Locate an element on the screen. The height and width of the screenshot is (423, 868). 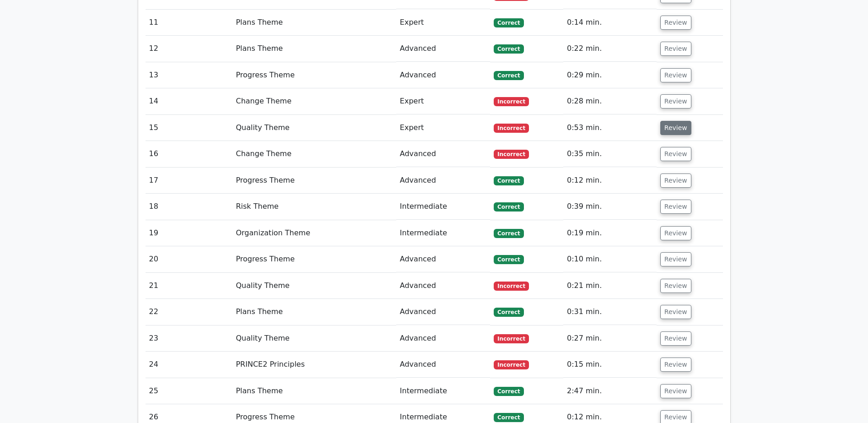
td: 25 is located at coordinates (189, 391).